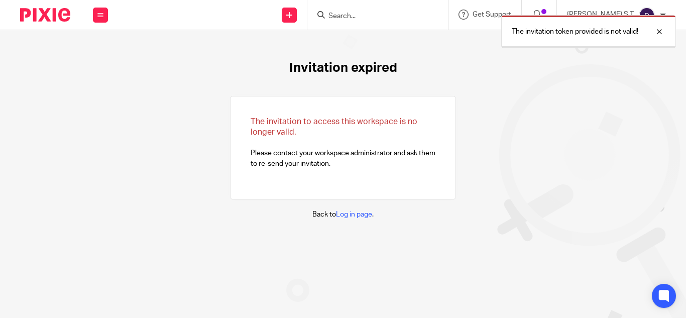 The image size is (686, 318). I want to click on input: Search, so click(373, 17).